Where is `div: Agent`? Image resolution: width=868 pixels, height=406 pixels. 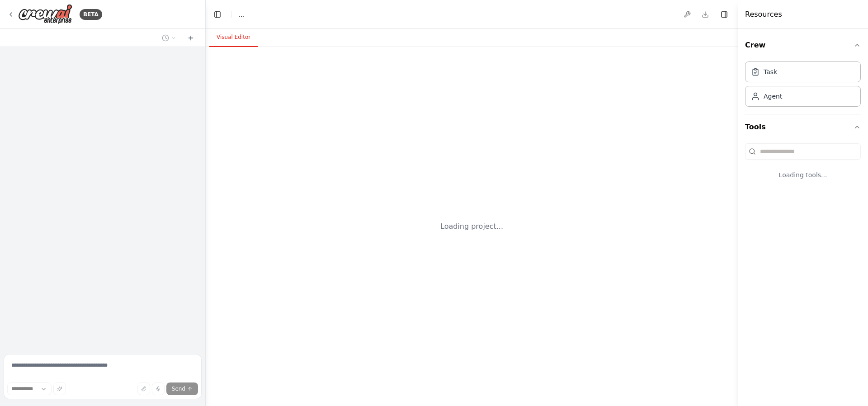 div: Agent is located at coordinates (773, 96).